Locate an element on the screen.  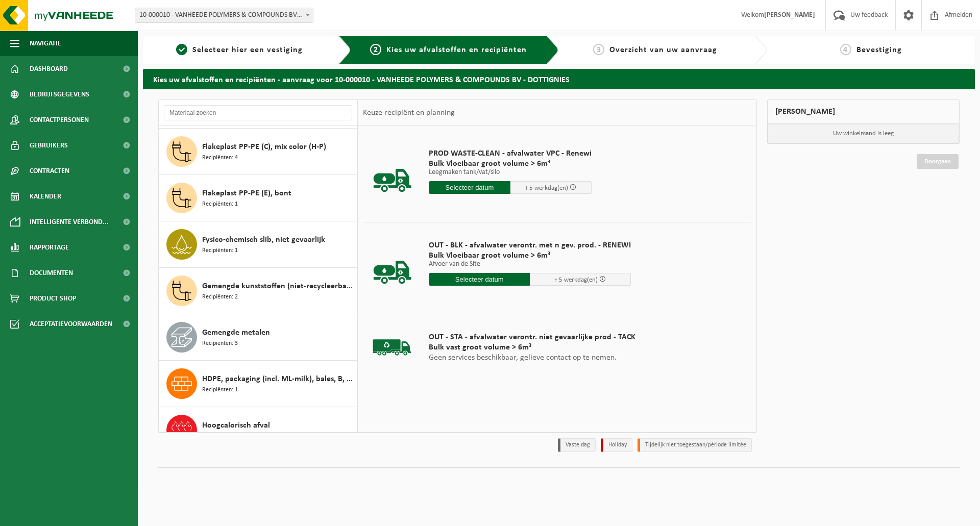
span: 1 is located at coordinates (181, 50).